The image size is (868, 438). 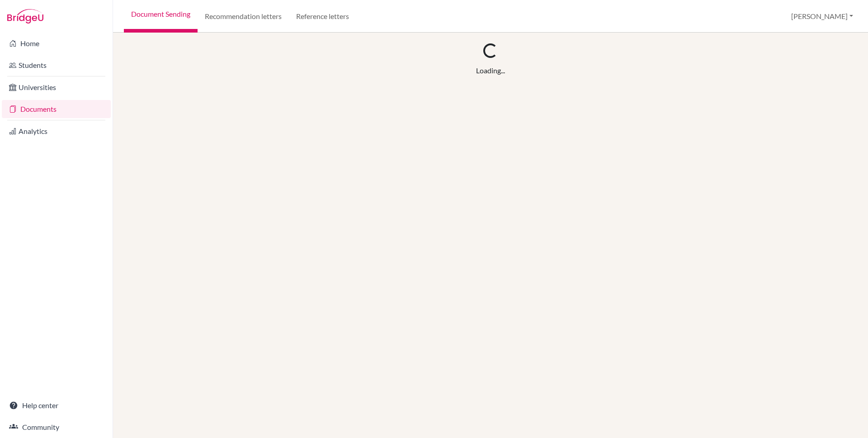 I want to click on a: Universities, so click(x=56, y=87).